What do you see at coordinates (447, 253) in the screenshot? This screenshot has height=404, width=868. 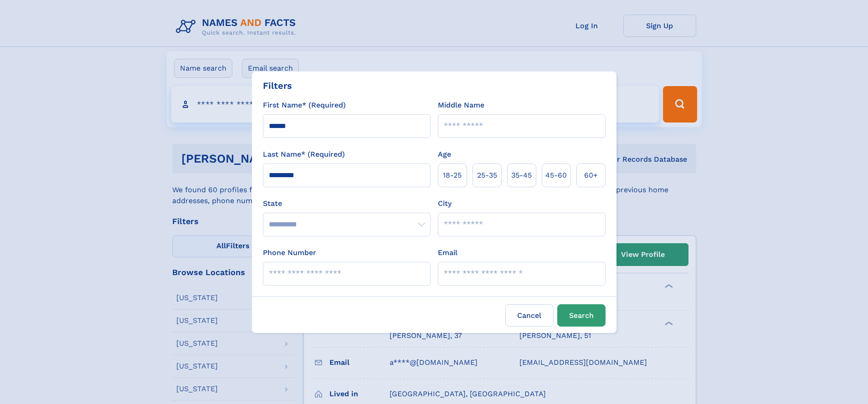 I see `label: Email` at bounding box center [447, 253].